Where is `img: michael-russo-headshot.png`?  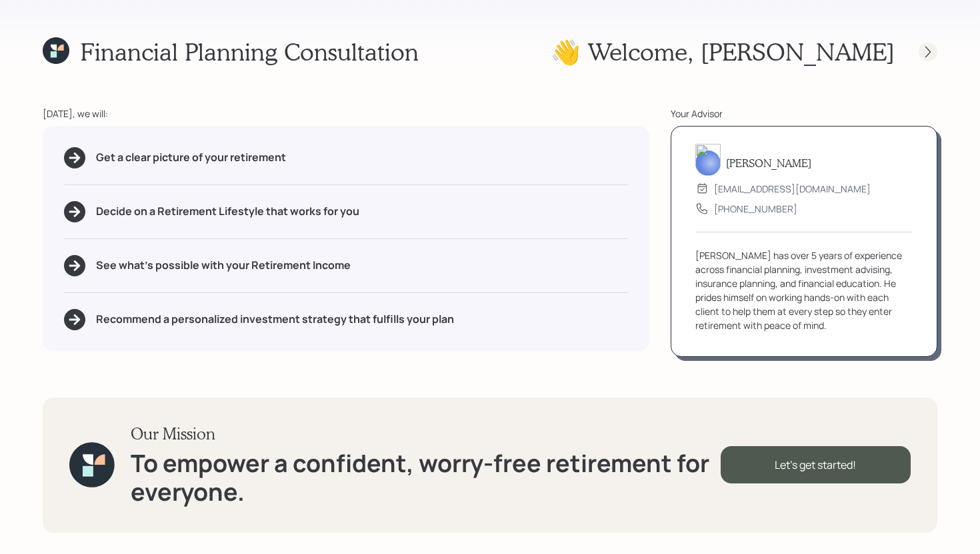 img: michael-russo-headshot.png is located at coordinates (708, 160).